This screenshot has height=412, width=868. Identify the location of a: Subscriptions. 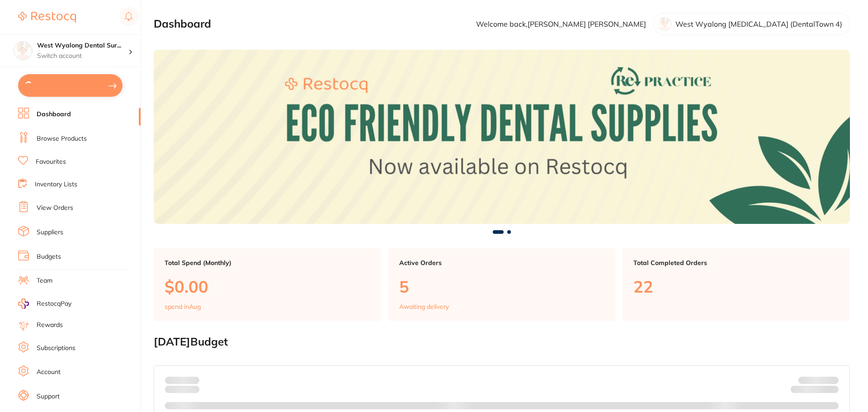
(56, 348).